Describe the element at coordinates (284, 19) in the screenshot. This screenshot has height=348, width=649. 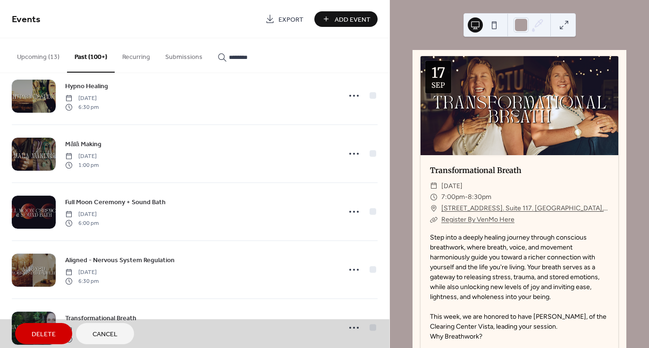
I see `a: Export` at that location.